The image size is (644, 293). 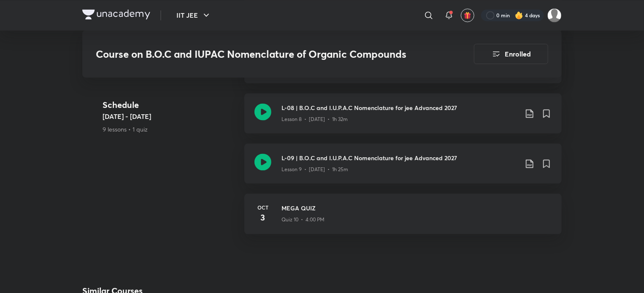 What do you see at coordinates (303, 220) in the screenshot?
I see `p: Quiz 10 • 4:00 PM` at bounding box center [303, 220].